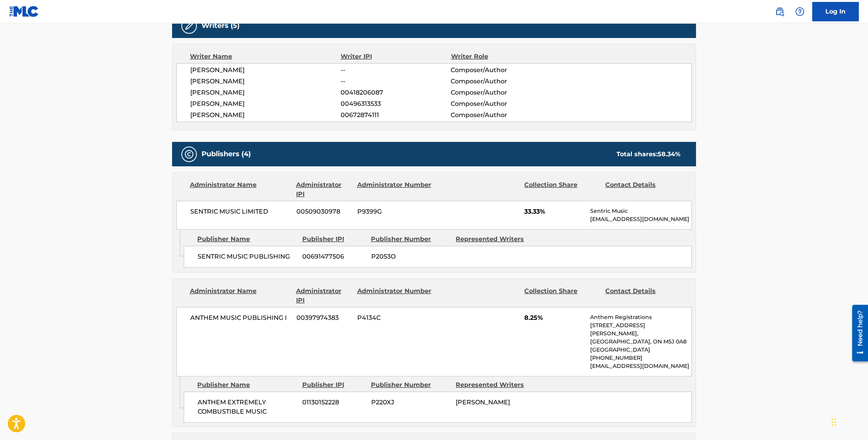  Describe the element at coordinates (554, 211) in the screenshot. I see `span: 33.33%` at that location.